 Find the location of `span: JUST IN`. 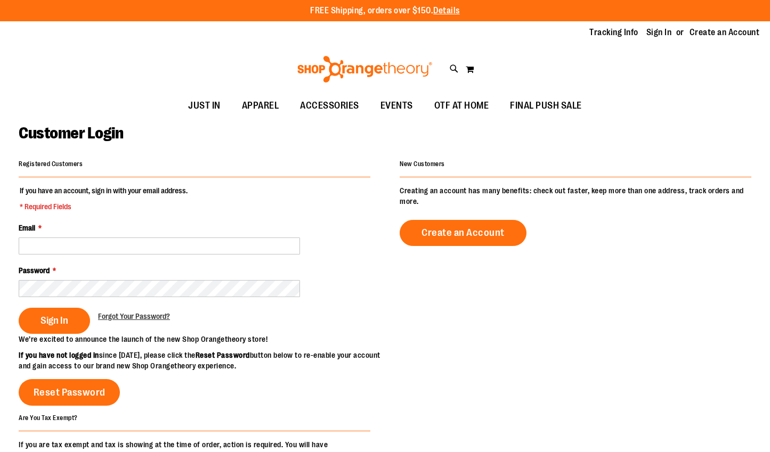

span: JUST IN is located at coordinates (204, 105).